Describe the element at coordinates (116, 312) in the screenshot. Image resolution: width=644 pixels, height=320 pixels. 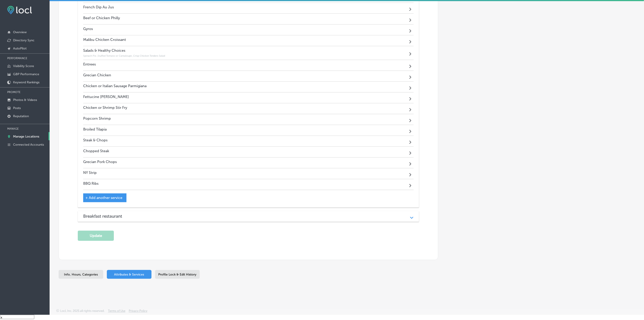
I see `a: Terms of Use` at that location.